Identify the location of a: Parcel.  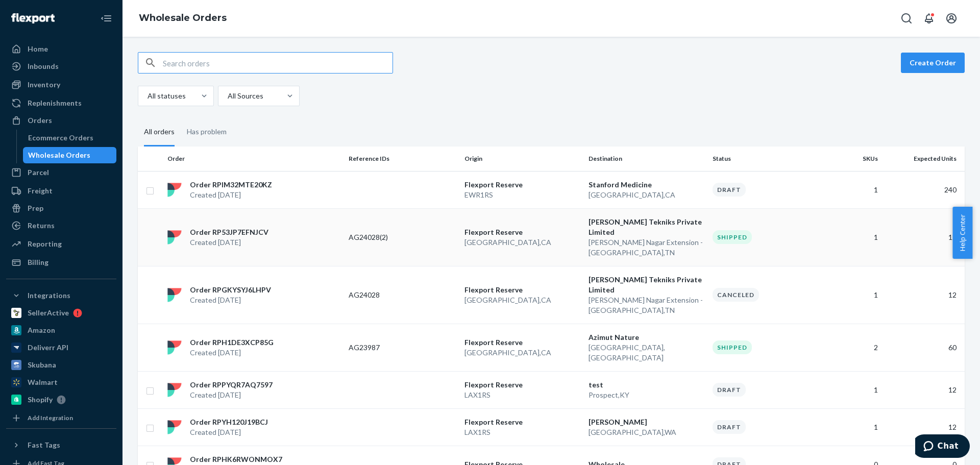
(61, 173).